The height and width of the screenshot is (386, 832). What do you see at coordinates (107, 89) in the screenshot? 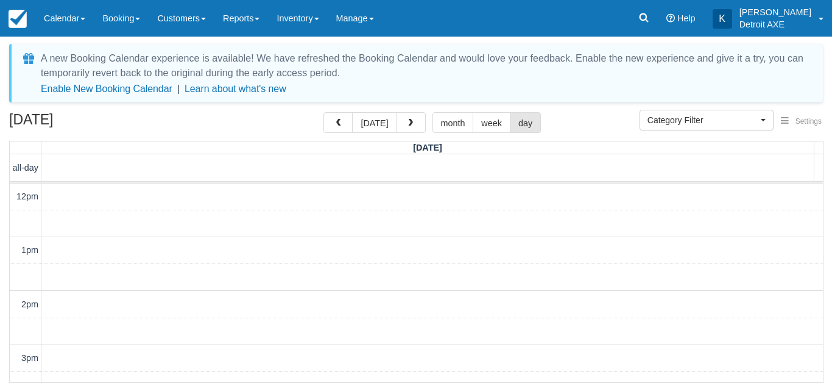
I see `button: Enable New Booking Calendar` at bounding box center [107, 89].